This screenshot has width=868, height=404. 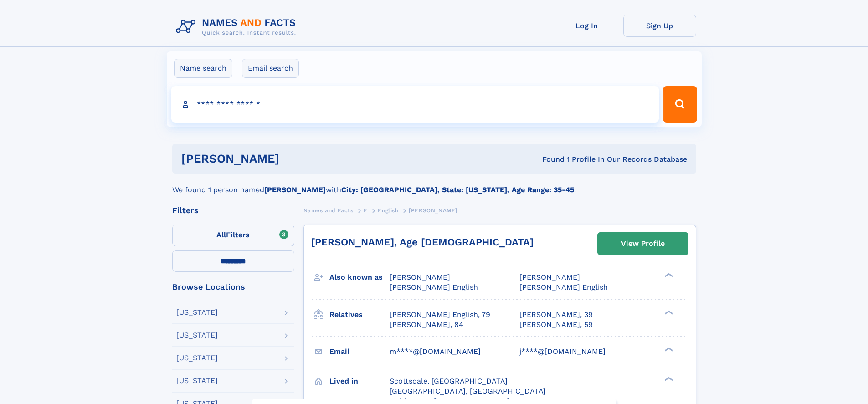 I want to click on label: Name search, so click(x=203, y=68).